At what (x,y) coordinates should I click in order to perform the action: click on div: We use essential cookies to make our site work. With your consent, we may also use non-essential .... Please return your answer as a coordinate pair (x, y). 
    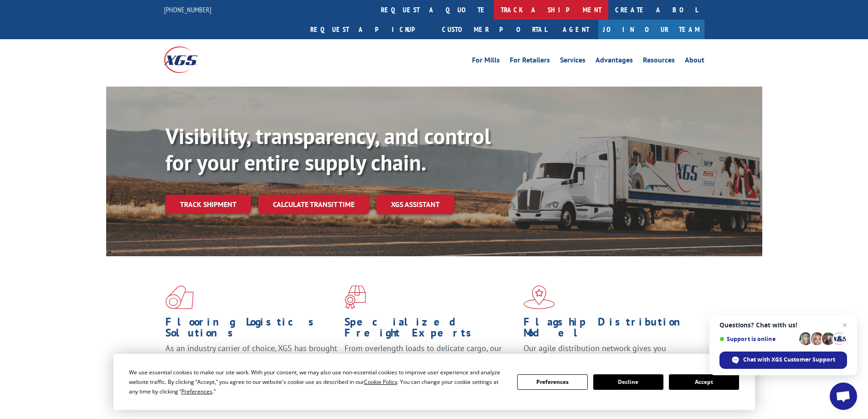
    Looking at the image, I should click on (317, 381).